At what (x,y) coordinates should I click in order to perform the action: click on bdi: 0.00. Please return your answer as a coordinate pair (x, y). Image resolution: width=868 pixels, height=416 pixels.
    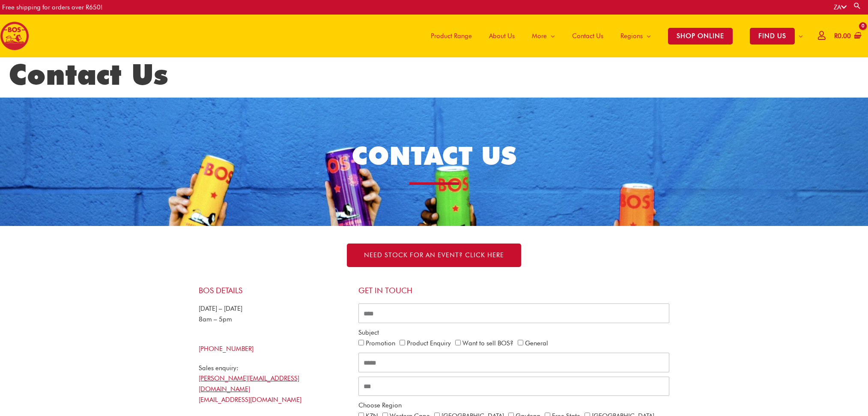
    Looking at the image, I should click on (842, 36).